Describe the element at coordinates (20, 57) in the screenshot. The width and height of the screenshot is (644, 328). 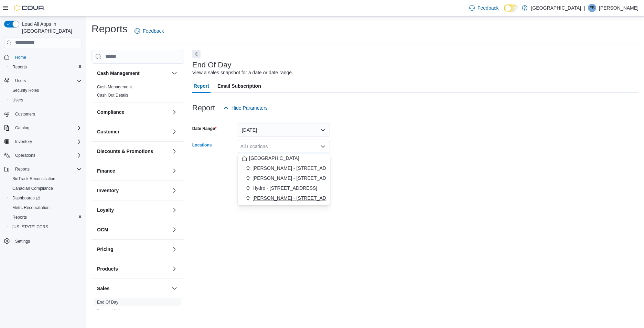
I see `span: Home` at that location.